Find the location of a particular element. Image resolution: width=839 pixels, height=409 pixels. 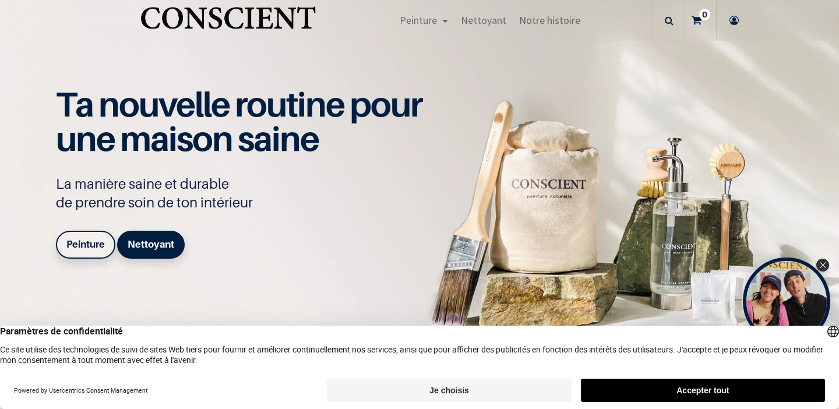

div: Close Tolstoy widget is located at coordinates (823, 265).